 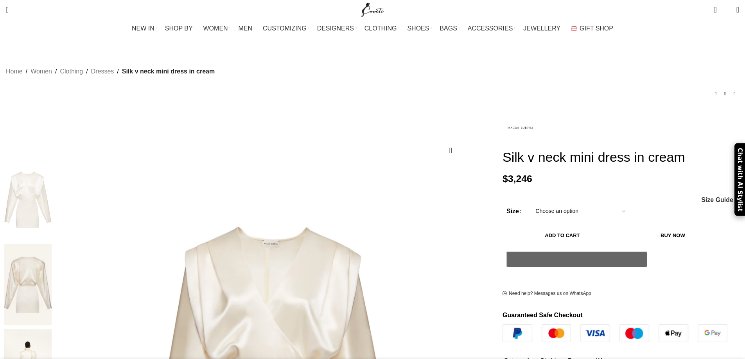 What do you see at coordinates (144, 29) in the screenshot?
I see `a: NEW IN` at bounding box center [144, 29].